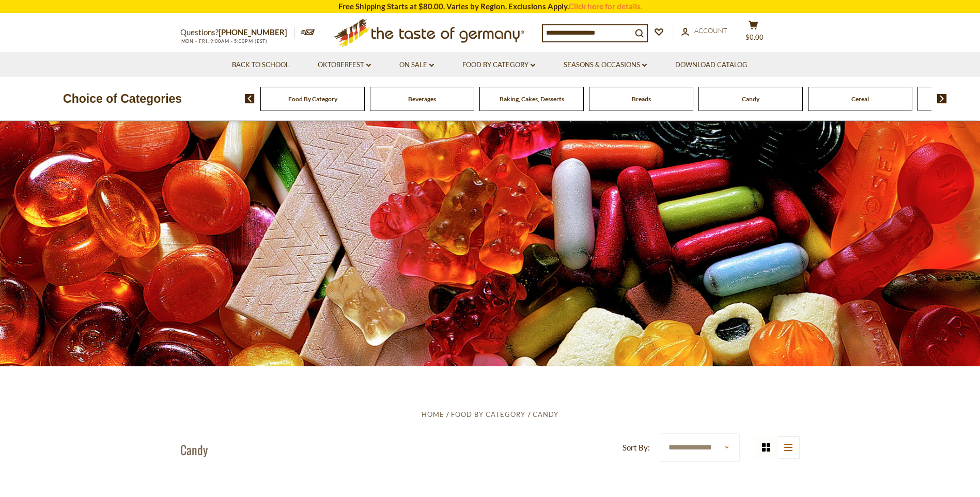  What do you see at coordinates (422, 99) in the screenshot?
I see `span: Beverages` at bounding box center [422, 99].